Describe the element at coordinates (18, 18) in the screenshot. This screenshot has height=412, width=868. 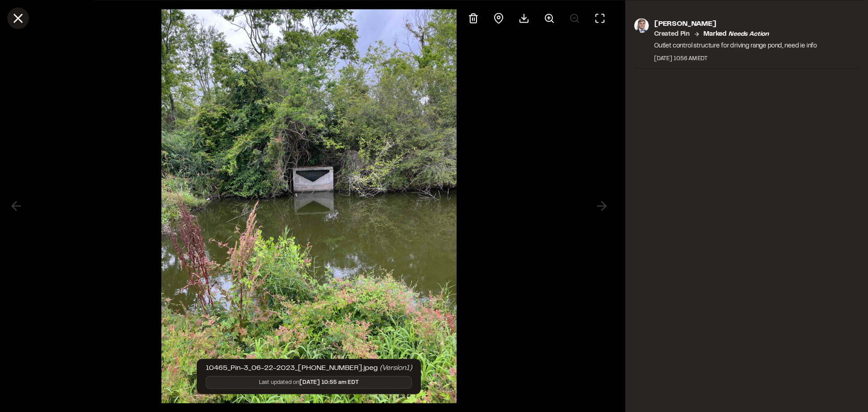
I see `button: Close modal` at that location.